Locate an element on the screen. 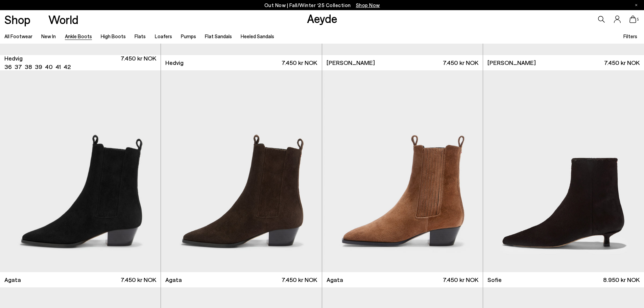  a: All Footwear is located at coordinates (18, 36).